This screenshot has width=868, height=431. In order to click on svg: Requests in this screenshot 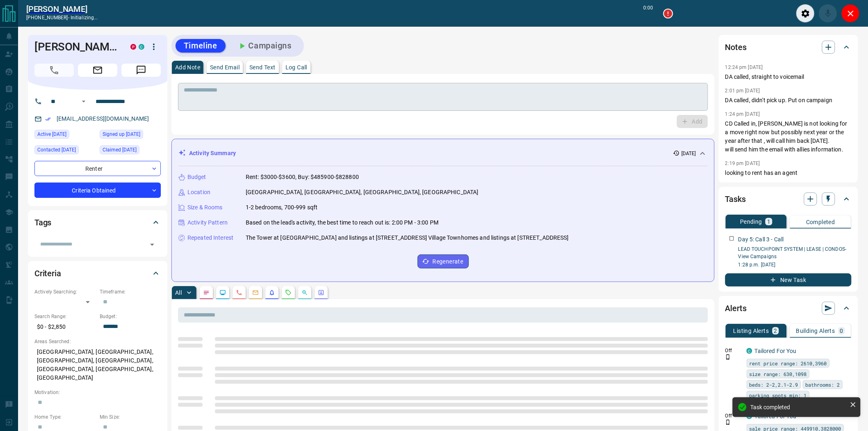, I will do `click(289, 292)`.